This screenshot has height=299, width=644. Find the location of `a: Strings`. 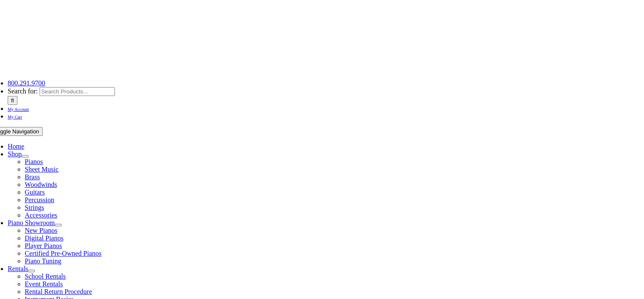

a: Strings is located at coordinates (34, 207).